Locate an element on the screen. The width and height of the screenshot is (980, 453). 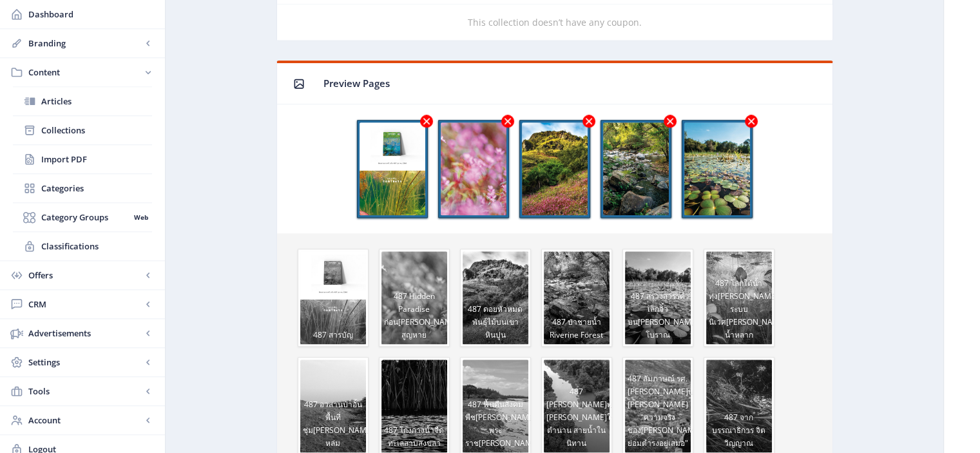
span: 487 จากบรรณาธิการ จิตวิญญาณ is located at coordinates (739, 427).